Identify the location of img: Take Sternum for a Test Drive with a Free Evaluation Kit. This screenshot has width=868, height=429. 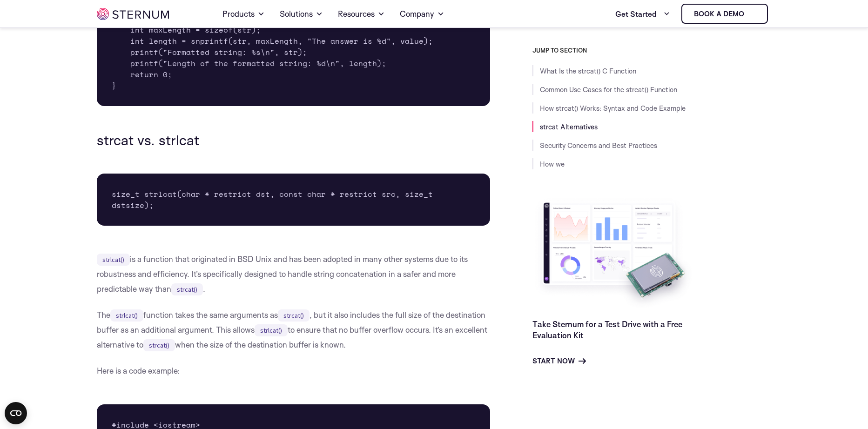
(614, 253).